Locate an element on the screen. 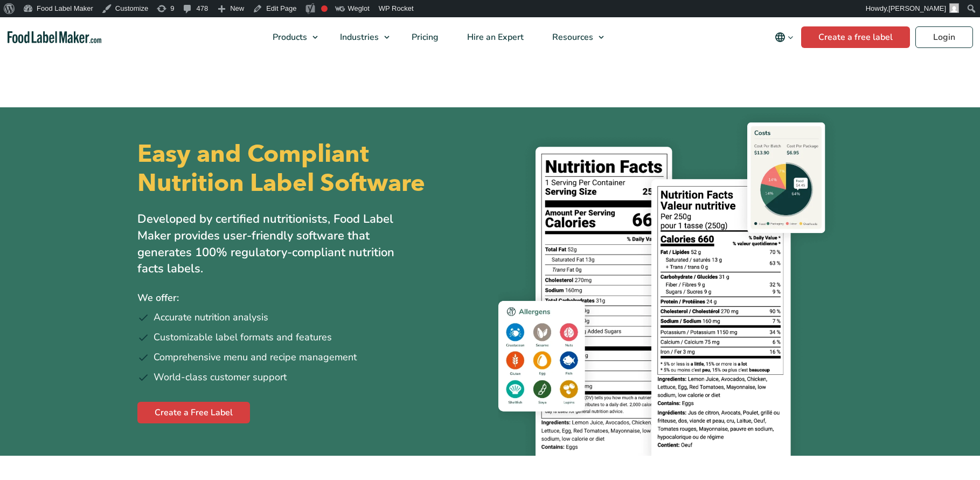 Image resolution: width=980 pixels, height=480 pixels. a: Create a free label is located at coordinates (856, 38).